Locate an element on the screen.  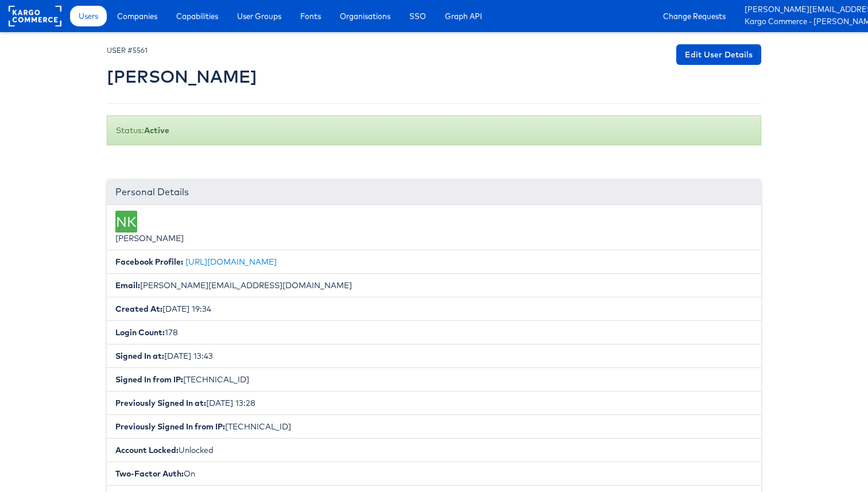
span: Companies is located at coordinates (137, 16).